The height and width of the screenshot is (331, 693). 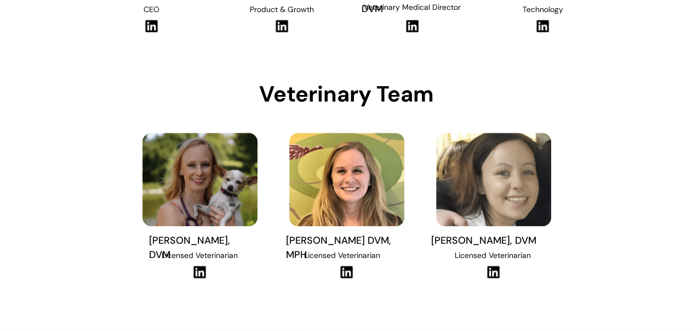 What do you see at coordinates (151, 9) in the screenshot?
I see `span: CEO` at bounding box center [151, 9].